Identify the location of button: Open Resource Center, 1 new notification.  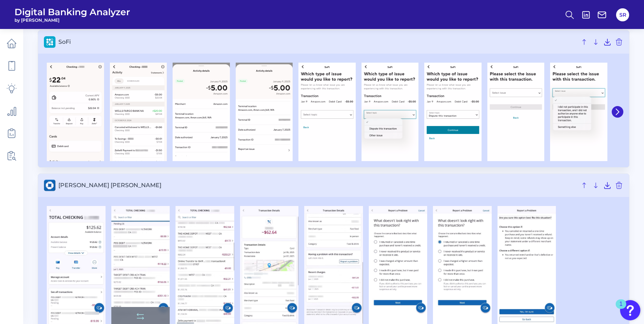
(631, 311).